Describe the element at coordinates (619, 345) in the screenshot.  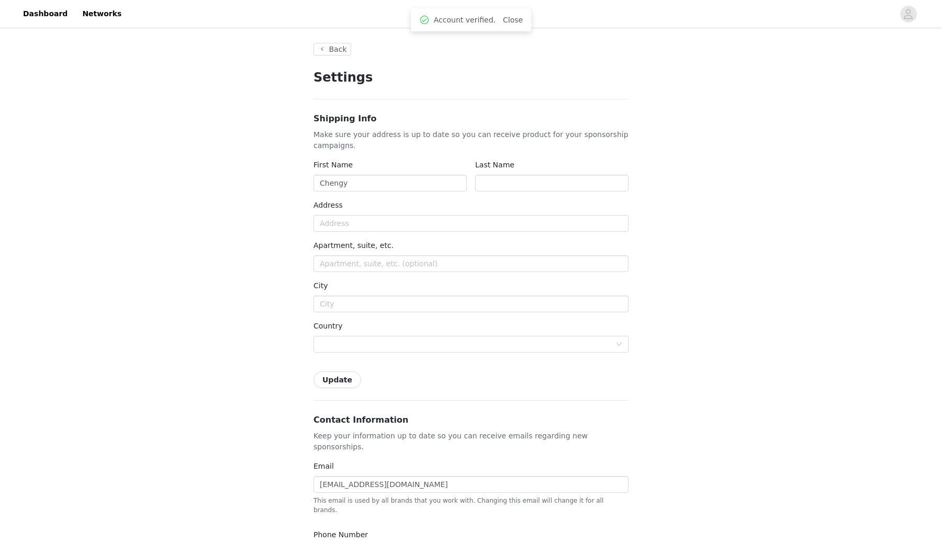
I see `i: icon: down` at that location.